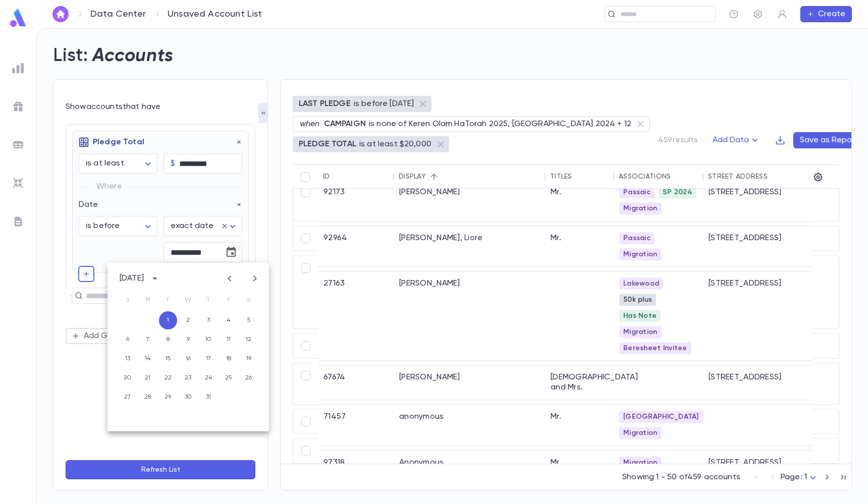 The width and height of the screenshot is (868, 503). I want to click on span: Saturday, so click(249, 300).